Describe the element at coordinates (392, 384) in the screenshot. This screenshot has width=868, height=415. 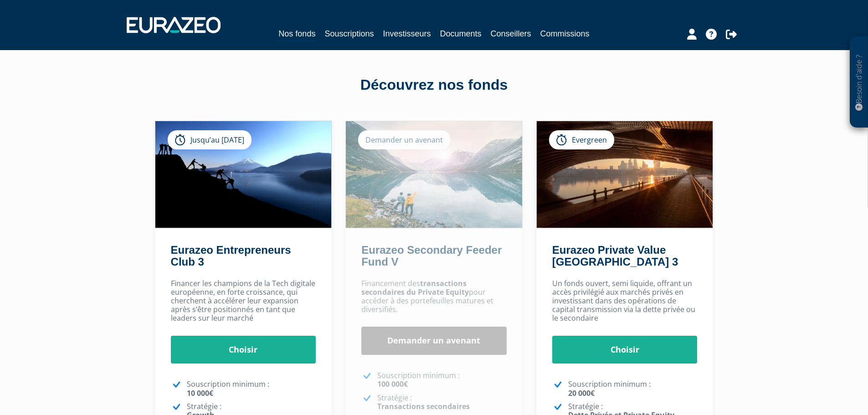
I see `strong: 100 000€` at that location.